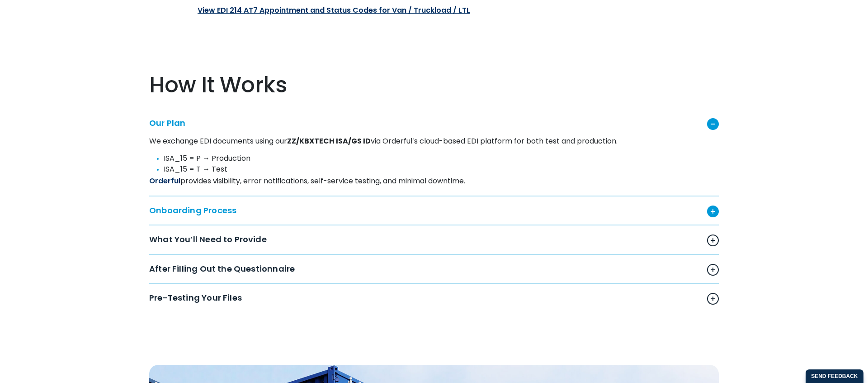  Describe the element at coordinates (434, 269) in the screenshot. I see `button: After Filling Out the Questionnaire` at that location.